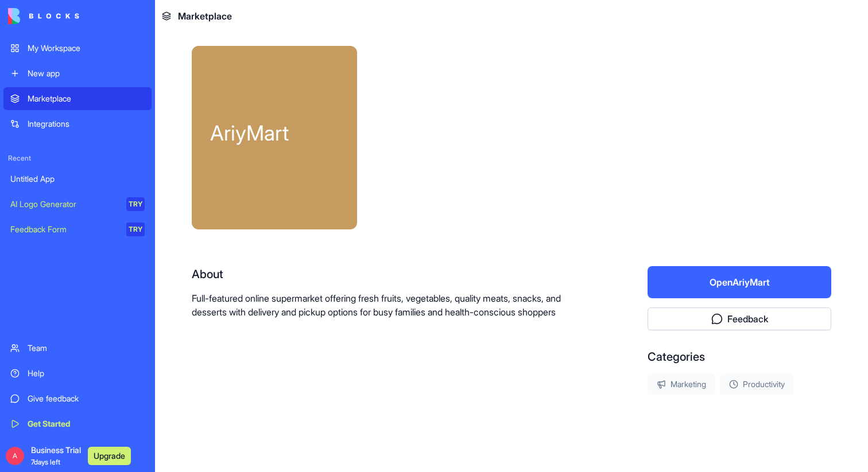  I want to click on a: Get Started, so click(78, 424).